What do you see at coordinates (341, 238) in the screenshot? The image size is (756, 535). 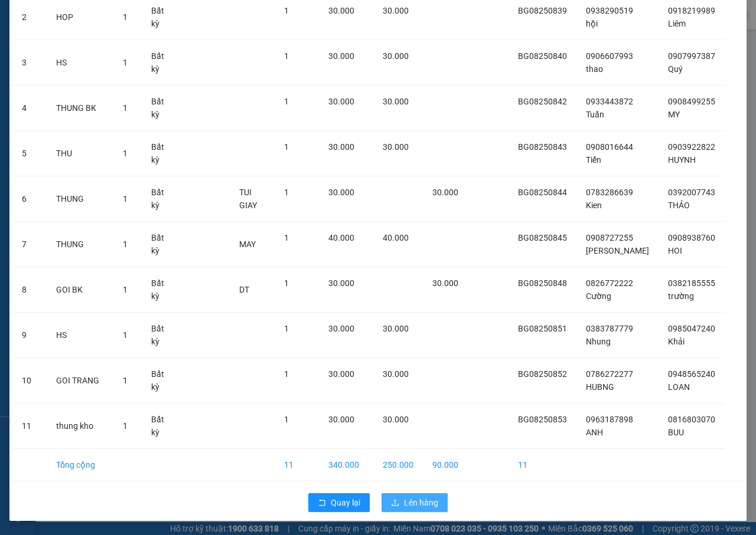 I see `span: 40.000` at bounding box center [341, 238].